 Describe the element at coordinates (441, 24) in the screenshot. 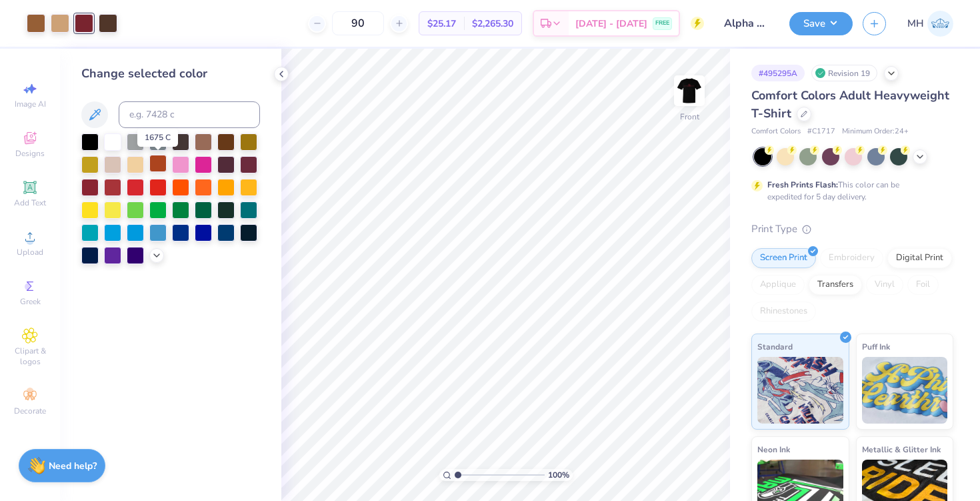

I see `span: $25.17` at that location.